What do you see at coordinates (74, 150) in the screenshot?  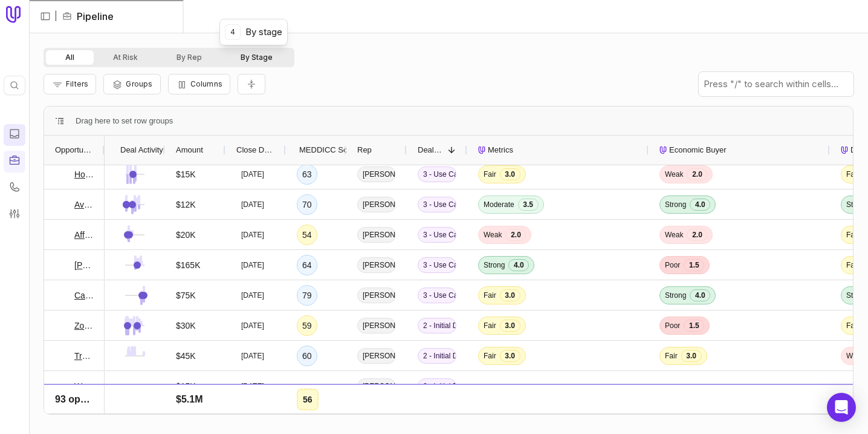 I see `span: Opportunity` at bounding box center [74, 150].